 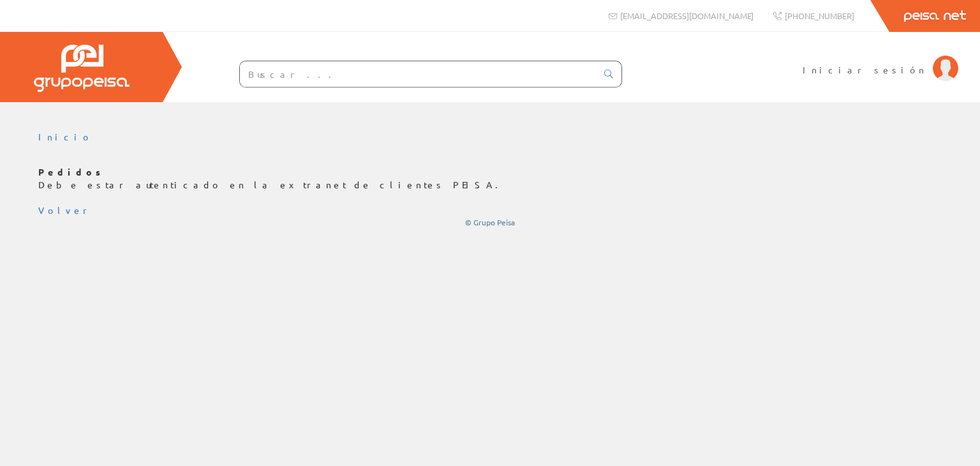 I want to click on img: Grupo Peisa, so click(x=82, y=68).